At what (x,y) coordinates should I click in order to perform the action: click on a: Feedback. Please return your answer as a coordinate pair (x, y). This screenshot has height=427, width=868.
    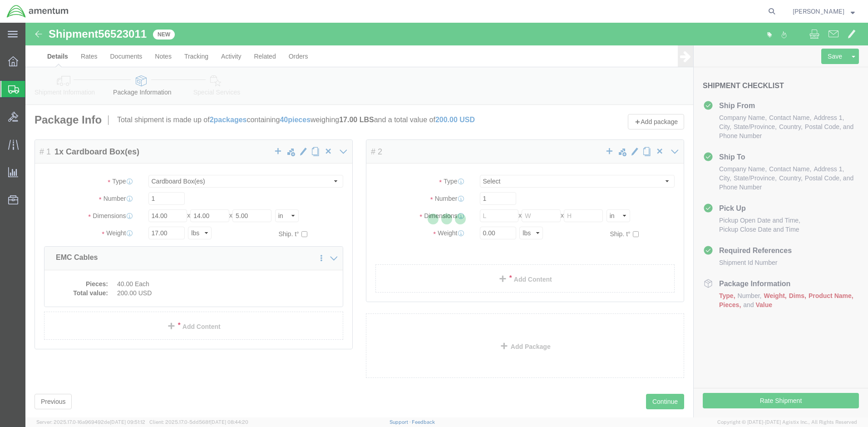
    Looking at the image, I should click on (423, 422).